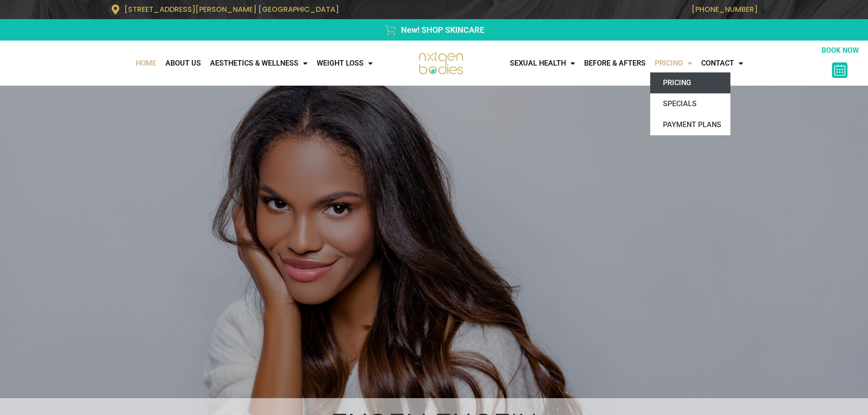 This screenshot has width=868, height=415. What do you see at coordinates (344, 63) in the screenshot?
I see `a: WEIGHT LOSS` at bounding box center [344, 63].